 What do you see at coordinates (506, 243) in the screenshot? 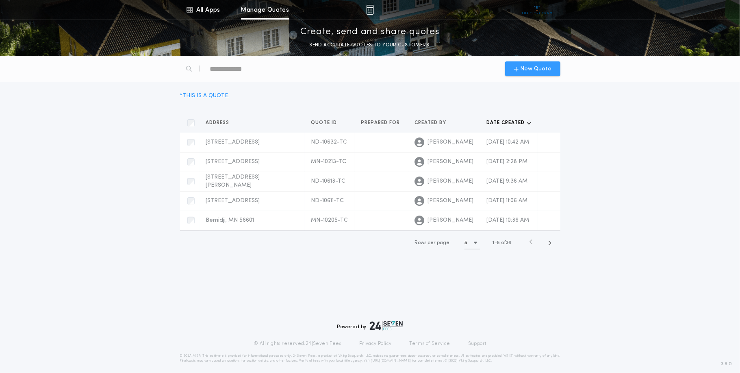
I see `span: of 36` at bounding box center [506, 243].